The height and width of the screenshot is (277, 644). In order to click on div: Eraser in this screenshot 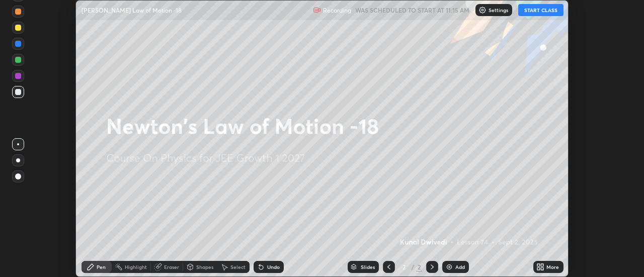, I will do `click(171, 267)`.